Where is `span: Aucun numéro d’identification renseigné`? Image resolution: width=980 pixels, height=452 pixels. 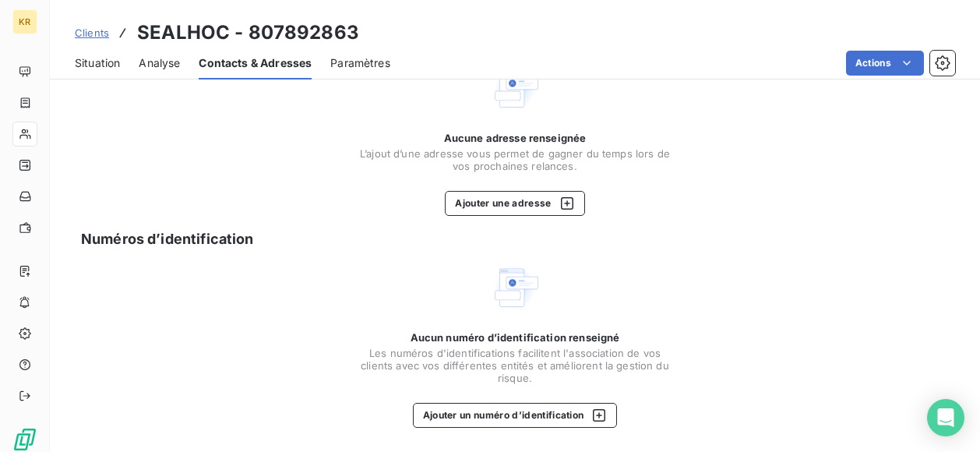 span: Aucun numéro d’identification renseigné is located at coordinates (515, 338).